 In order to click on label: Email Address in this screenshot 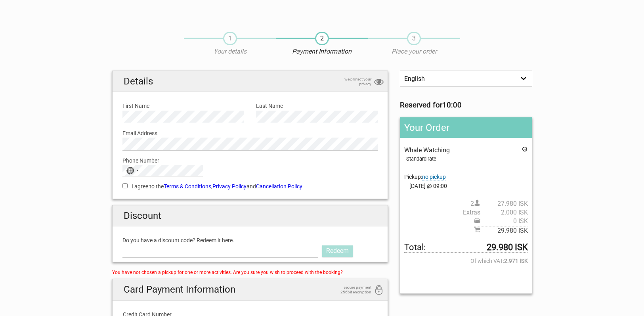, I will do `click(250, 133)`.